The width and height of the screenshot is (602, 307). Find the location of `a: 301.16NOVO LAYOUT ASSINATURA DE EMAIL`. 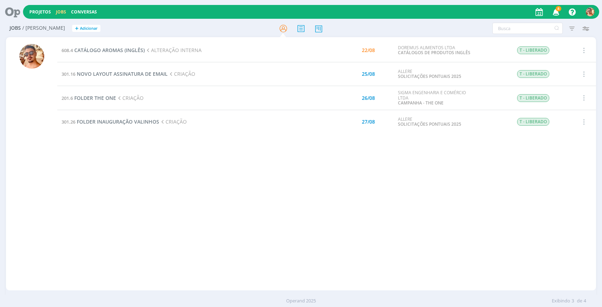

a: 301.16NOVO LAYOUT ASSINATURA DE EMAIL is located at coordinates (115, 74).